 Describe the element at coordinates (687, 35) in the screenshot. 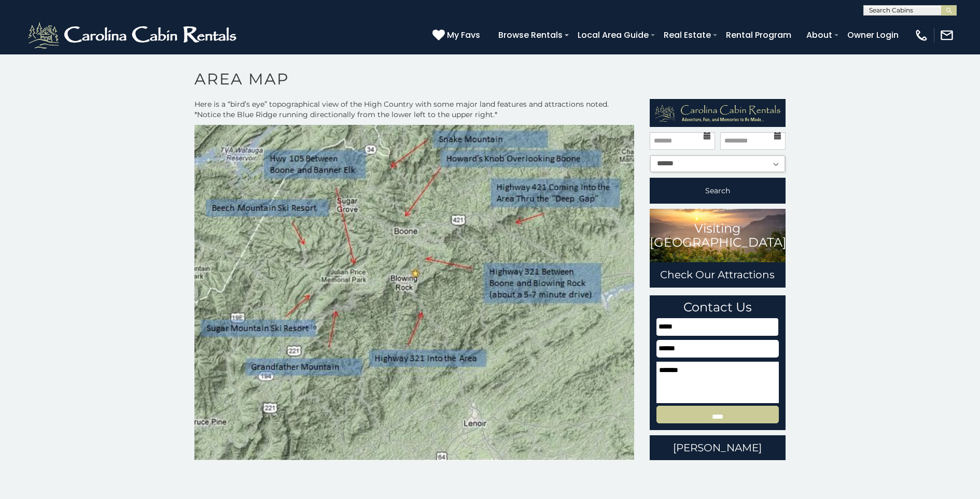

I see `a: Real Estate` at that location.